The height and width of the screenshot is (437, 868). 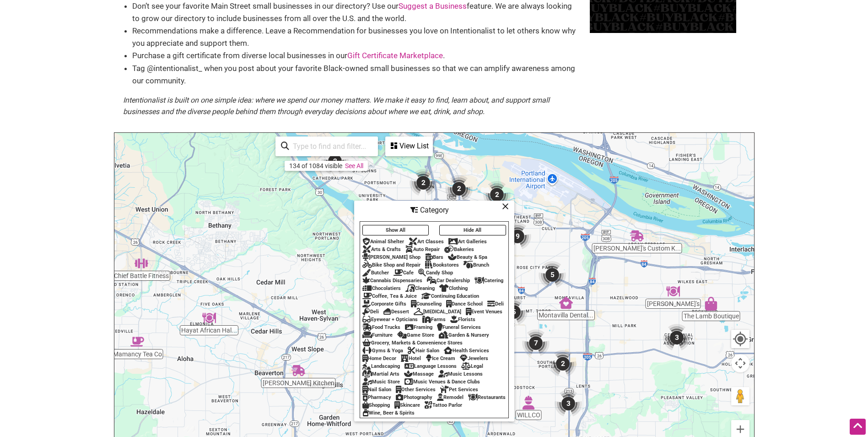 I want to click on a: Gift Certificate Marketplace, so click(x=395, y=55).